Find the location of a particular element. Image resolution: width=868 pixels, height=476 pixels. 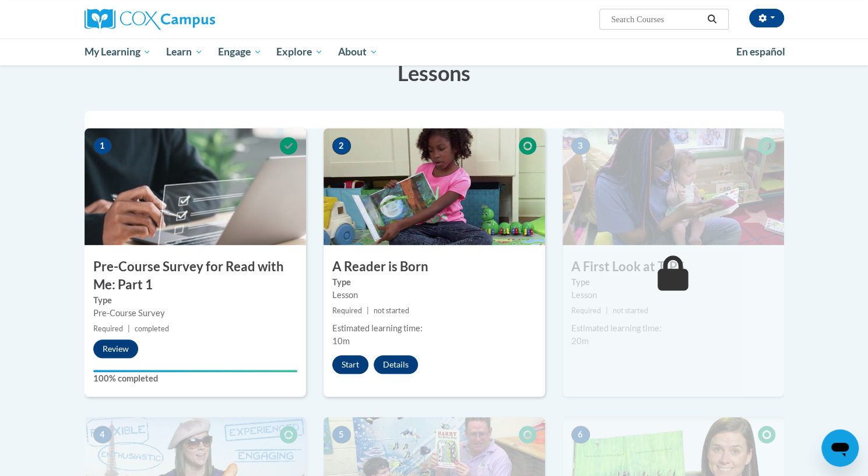

span: Learn is located at coordinates (184, 52).